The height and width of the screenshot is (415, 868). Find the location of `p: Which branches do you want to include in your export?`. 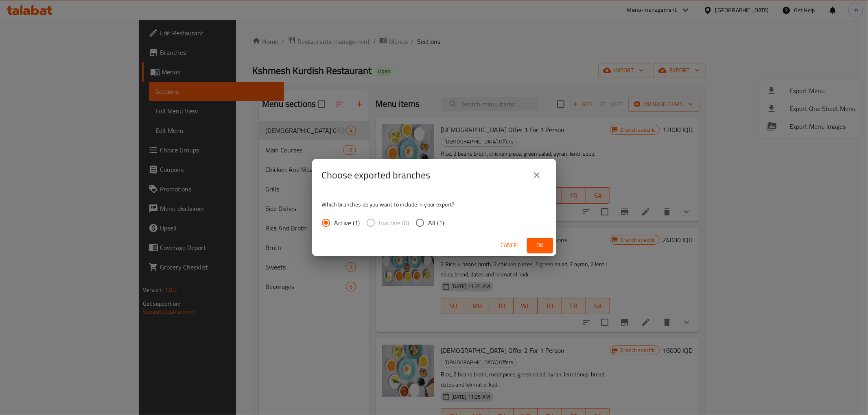

p: Which branches do you want to include in your export? is located at coordinates (434, 204).